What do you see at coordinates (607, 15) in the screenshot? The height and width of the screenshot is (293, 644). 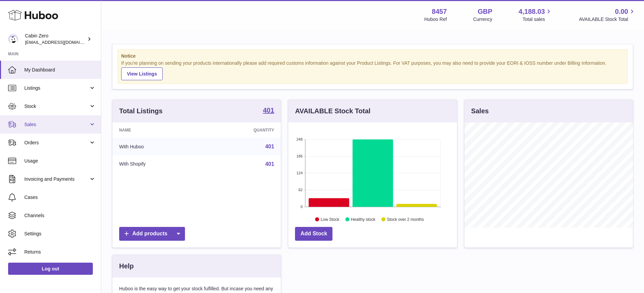 I see `a: 0.00 AVAILABLE Stock Total` at bounding box center [607, 15].